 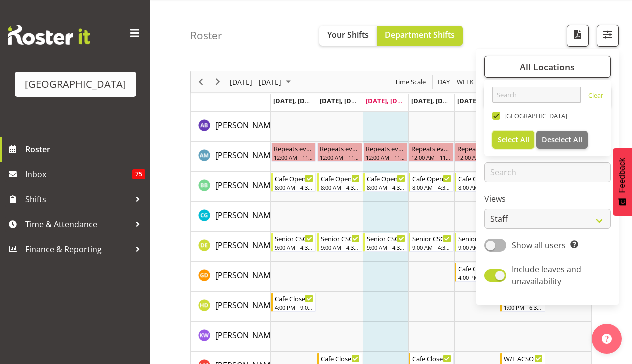 I want to click on div: Donna Euston"s event - Senior CSO Middle Begin From Friday, August 29, 2025 at 9:00:00 AM GMT+12:..., so click(x=477, y=243).